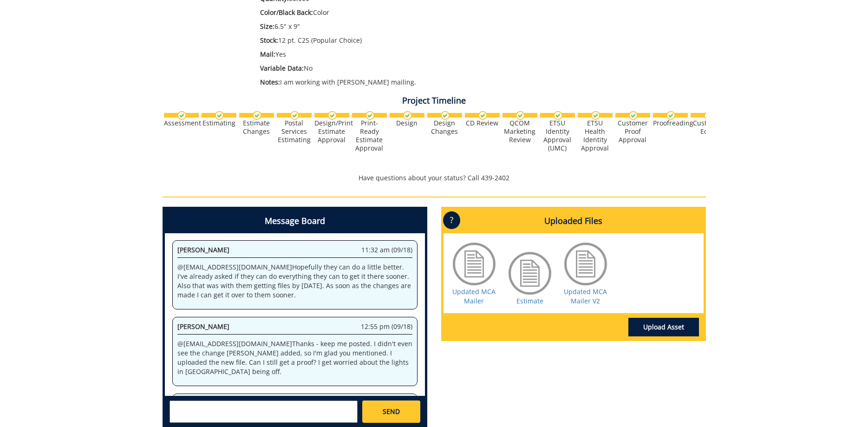  I want to click on div: QCOM Marketing Review, so click(519, 131).